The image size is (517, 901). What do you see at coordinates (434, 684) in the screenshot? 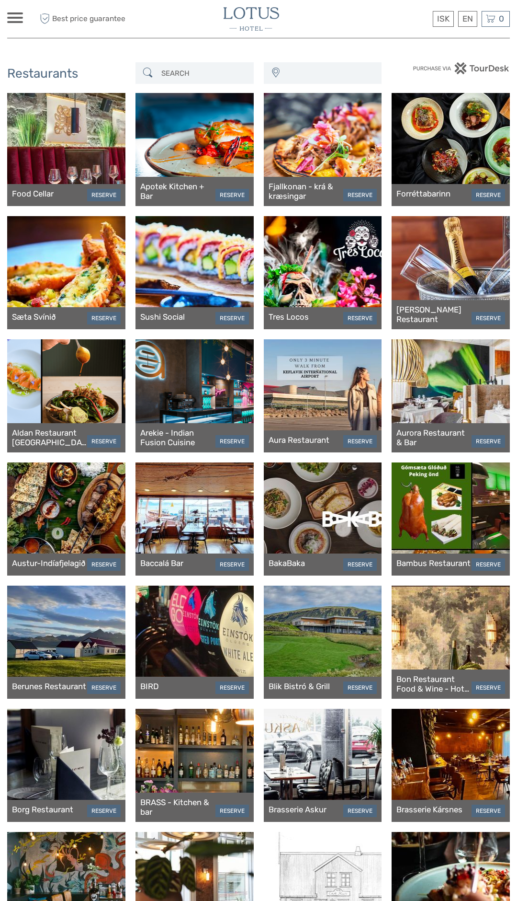
I see `a: Bon Restaurant Food & Wine - Hotel VON` at bounding box center [434, 684].